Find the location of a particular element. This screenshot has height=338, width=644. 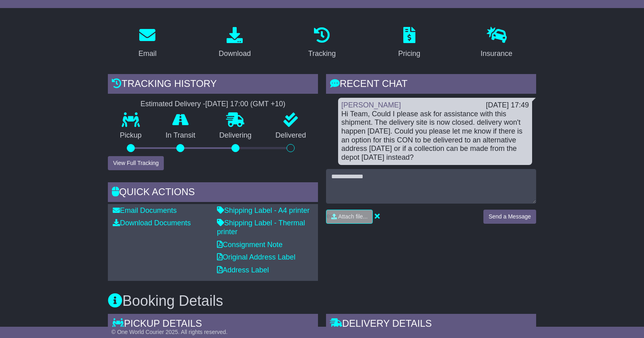

div: Tracking is located at coordinates (322, 54).